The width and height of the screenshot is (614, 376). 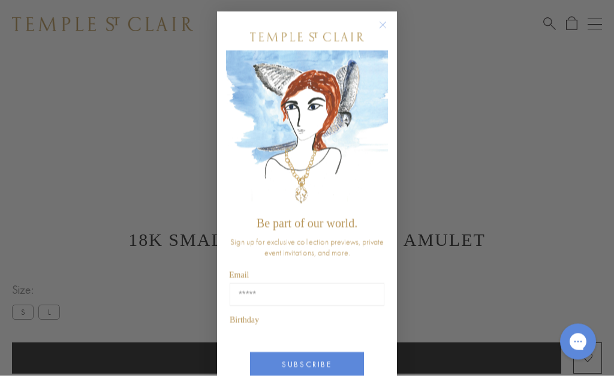 What do you see at coordinates (307, 248) in the screenshot?
I see `span: Sign up for exclusive collection previews, private event invitations, and more.` at bounding box center [307, 248].